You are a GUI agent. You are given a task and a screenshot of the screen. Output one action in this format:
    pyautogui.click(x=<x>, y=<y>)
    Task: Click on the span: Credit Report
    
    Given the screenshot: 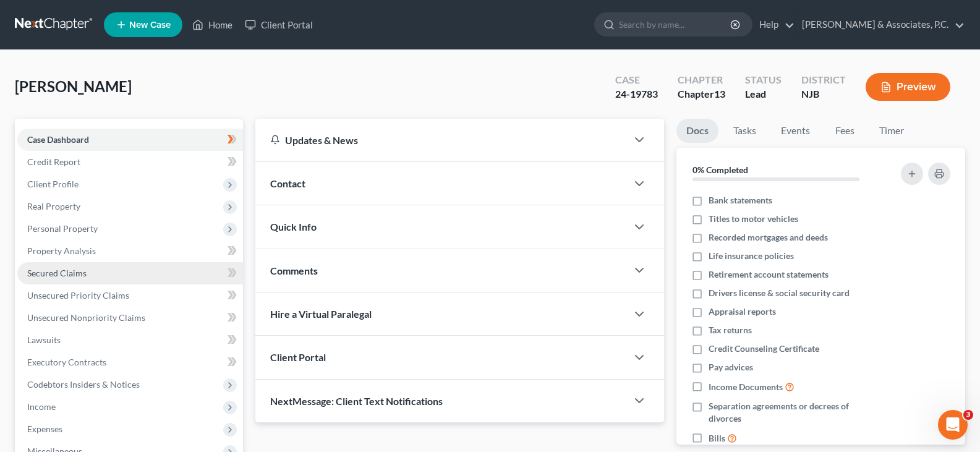 What is the action you would take?
    pyautogui.click(x=54, y=161)
    